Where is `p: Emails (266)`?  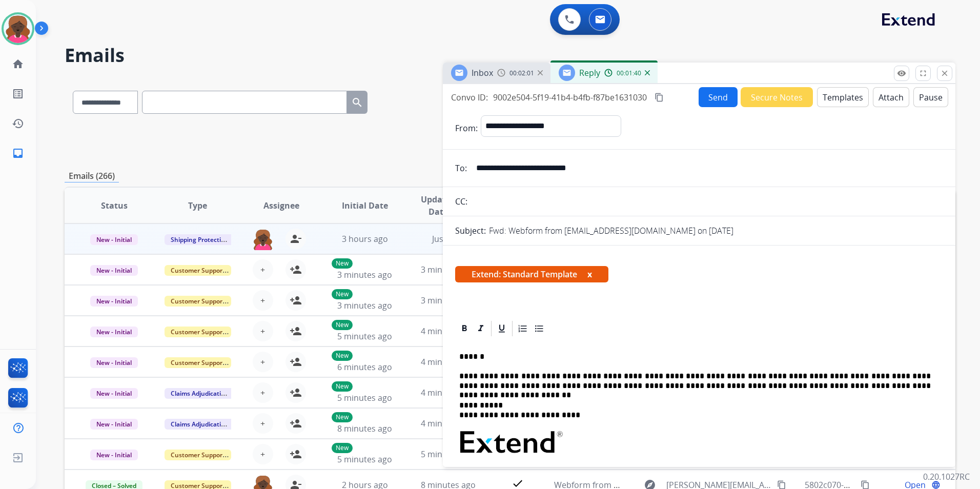
p: Emails (266) is located at coordinates (92, 176).